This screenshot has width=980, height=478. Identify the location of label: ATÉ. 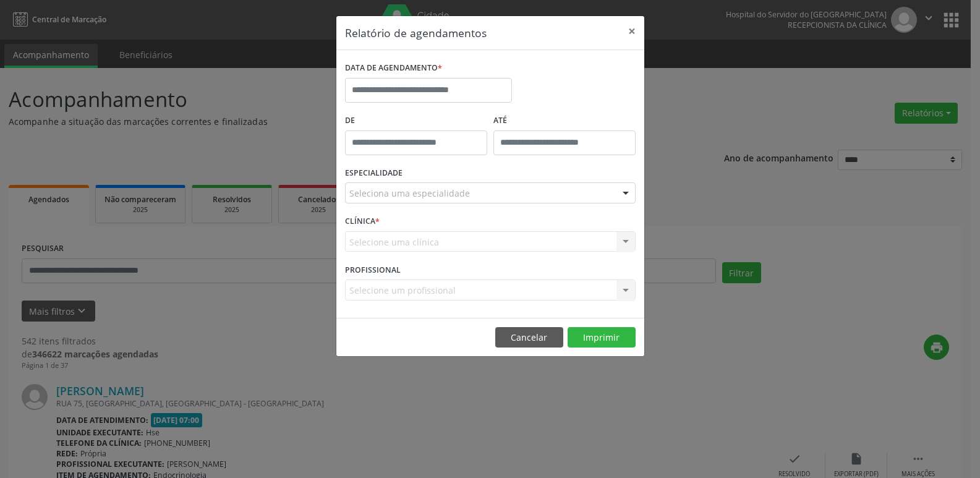
(565, 120).